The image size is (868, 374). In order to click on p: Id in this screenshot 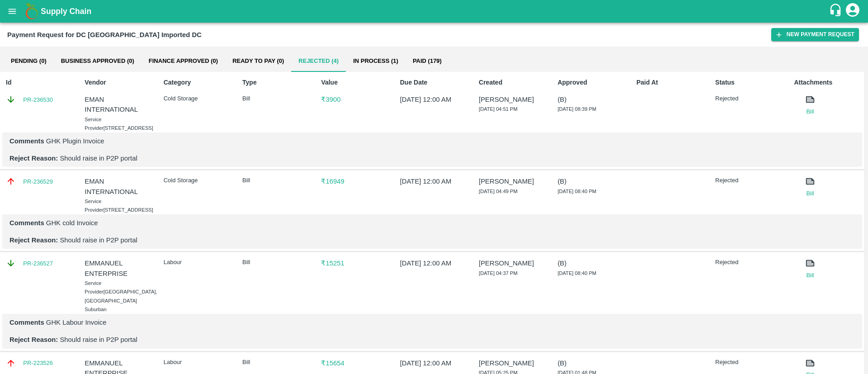, I will do `click(40, 82)`.